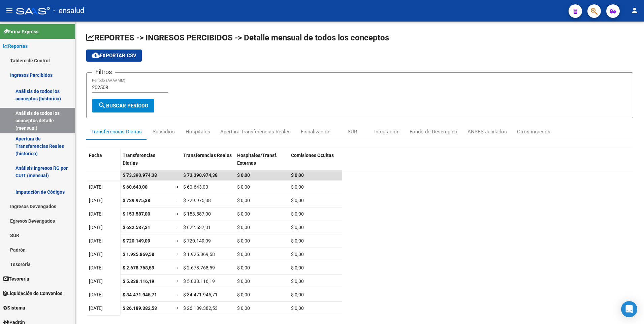  I want to click on div: Fiscalización, so click(315, 132).